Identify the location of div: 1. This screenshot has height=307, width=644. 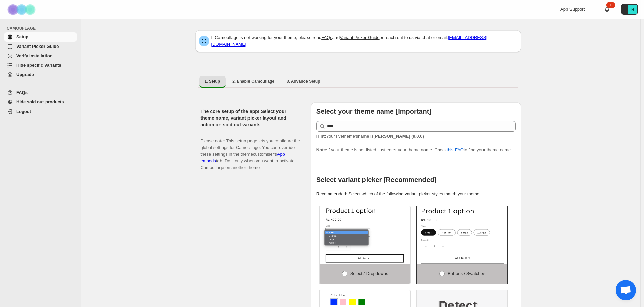
(611, 5).